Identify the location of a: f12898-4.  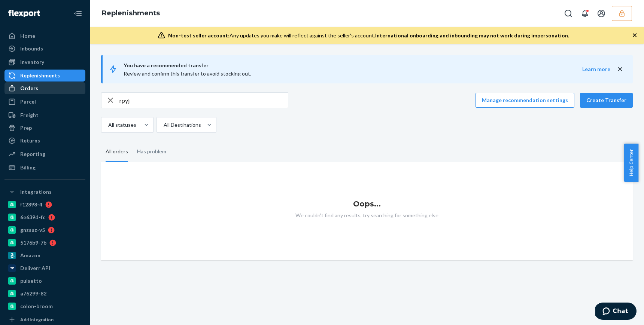
(45, 205).